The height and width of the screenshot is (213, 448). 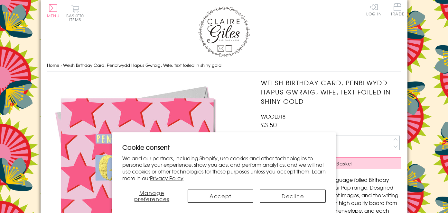 I want to click on button: Manage preferences, so click(x=151, y=196).